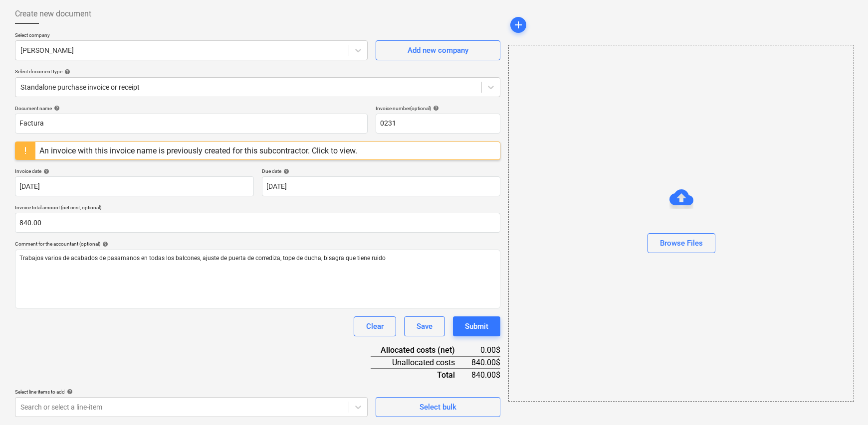  Describe the element at coordinates (420, 350) in the screenshot. I see `div: Allocated costs (net)` at that location.